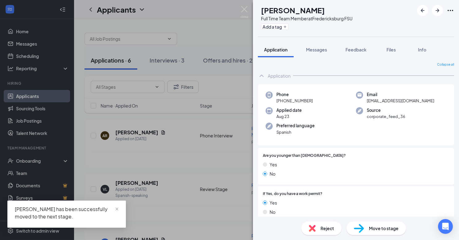 This screenshot has width=459, height=240. What do you see at coordinates (262, 76) in the screenshot?
I see `svg: ChevronUp` at bounding box center [262, 76].